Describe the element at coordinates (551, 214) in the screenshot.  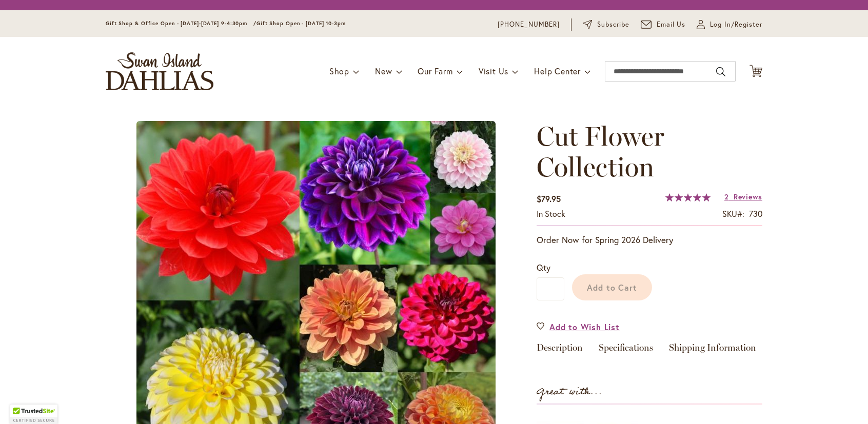
I see `div: Availability` at that location.